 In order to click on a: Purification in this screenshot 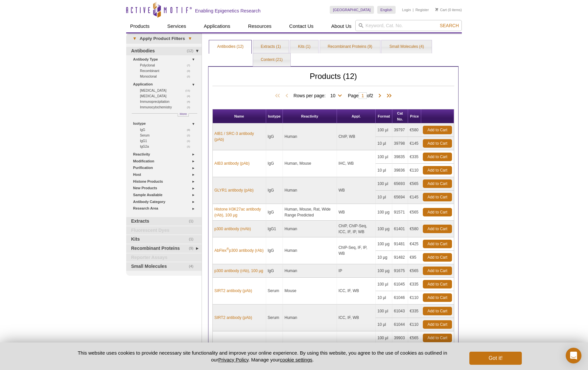, I will do `click(165, 168)`.